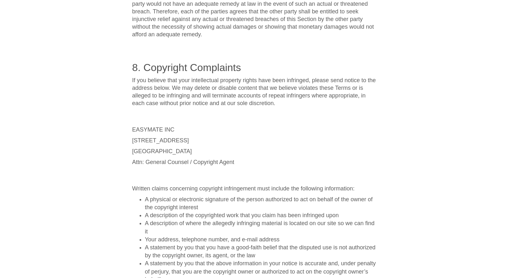 Image resolution: width=509 pixels, height=278 pixels. Describe the element at coordinates (255, 189) in the screenshot. I see `p: Written claims concerning copyright infringement must include the following information:` at that location.